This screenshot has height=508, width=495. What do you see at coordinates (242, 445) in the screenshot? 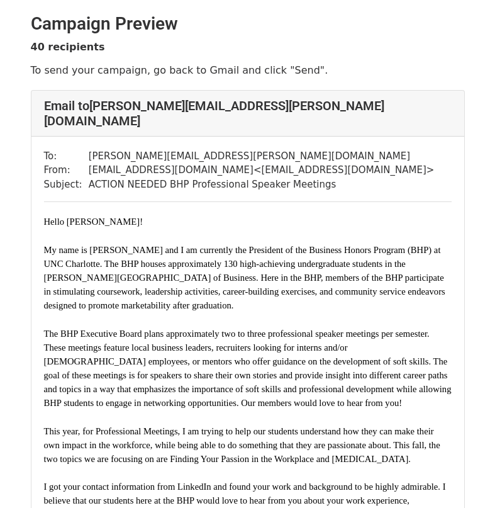
I see `span: This year, for Professional Meetings, I am trying to help our students understand how they can ma...` at bounding box center [242, 445].